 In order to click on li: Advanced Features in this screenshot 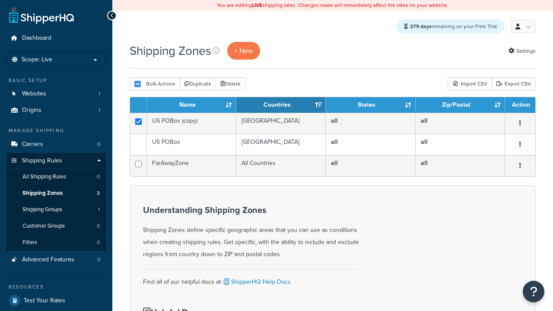, I will do `click(56, 260)`.